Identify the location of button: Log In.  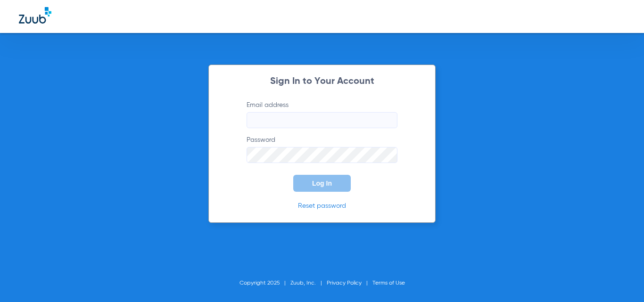
(322, 183).